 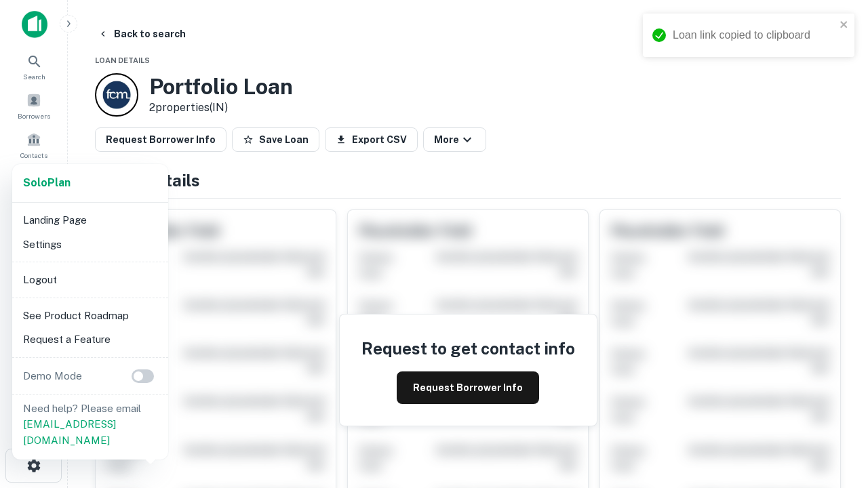 What do you see at coordinates (90, 424) in the screenshot?
I see `p: Need help? Please email` at bounding box center [90, 424].